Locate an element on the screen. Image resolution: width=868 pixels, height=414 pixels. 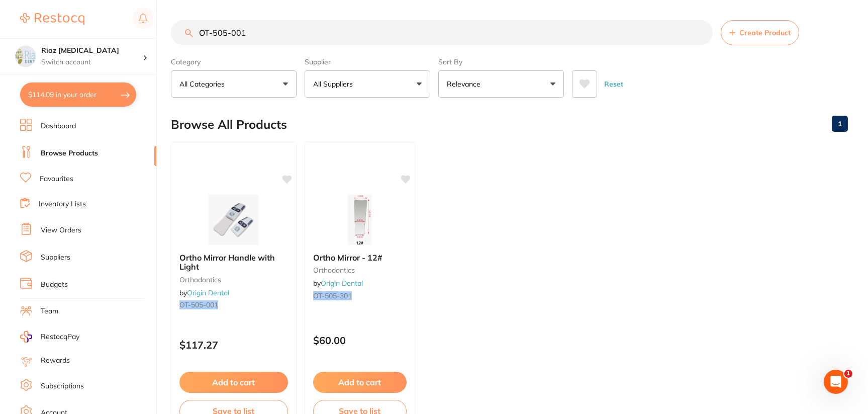
span: Ortho Mirror - 12# is located at coordinates (348, 258).